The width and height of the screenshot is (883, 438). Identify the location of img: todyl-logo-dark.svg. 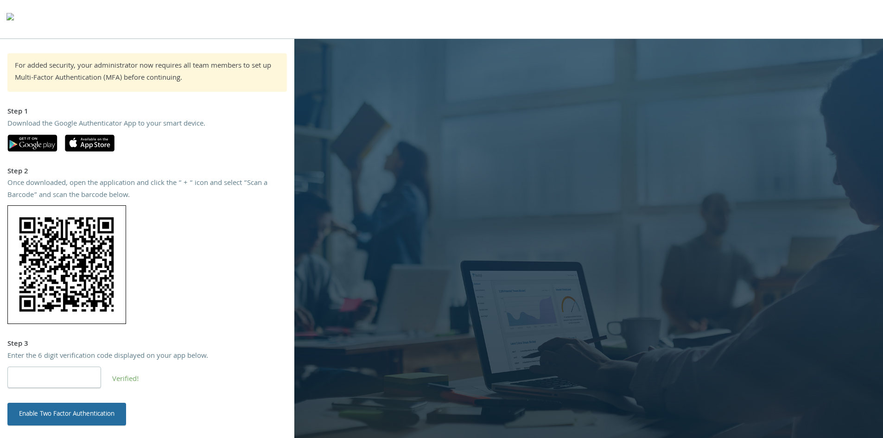
(10, 19).